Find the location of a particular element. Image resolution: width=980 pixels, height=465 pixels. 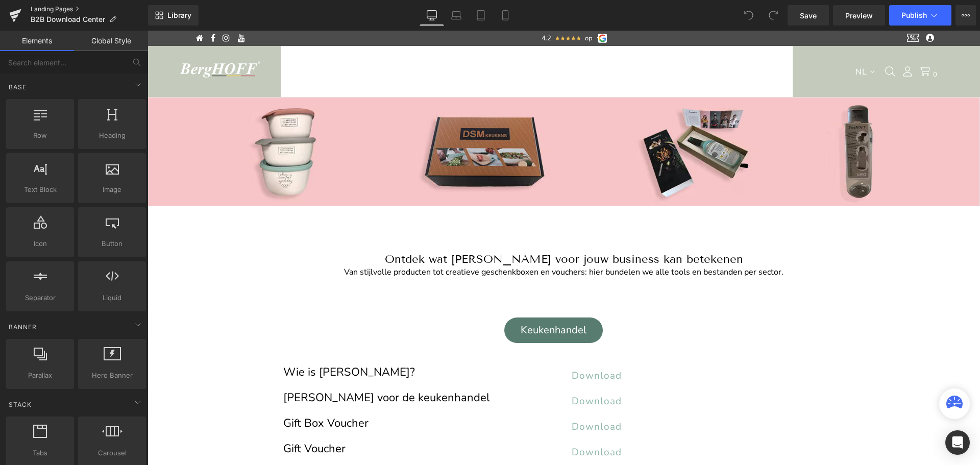

a: Tablet is located at coordinates (481, 16).